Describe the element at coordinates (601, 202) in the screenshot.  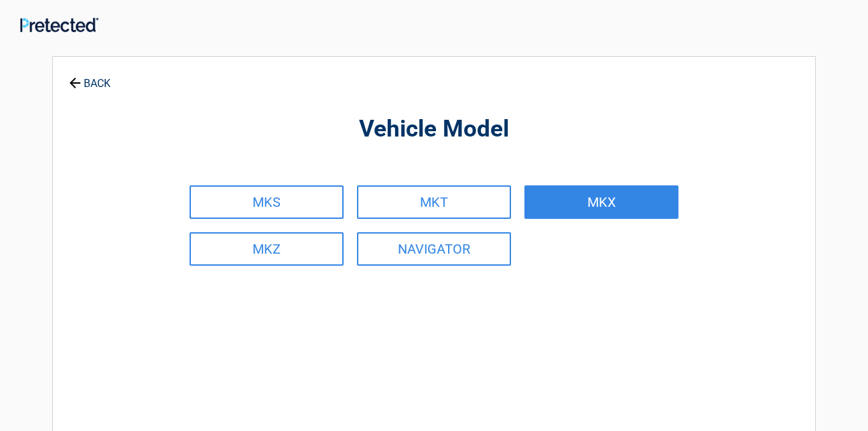
I see `a: MKX` at that location.